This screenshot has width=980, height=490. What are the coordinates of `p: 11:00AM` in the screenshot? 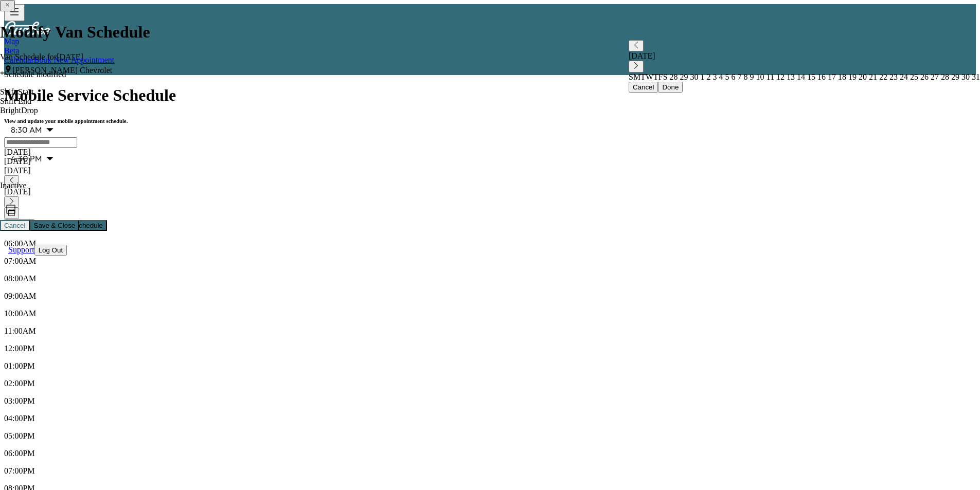 It's located at (490, 331).